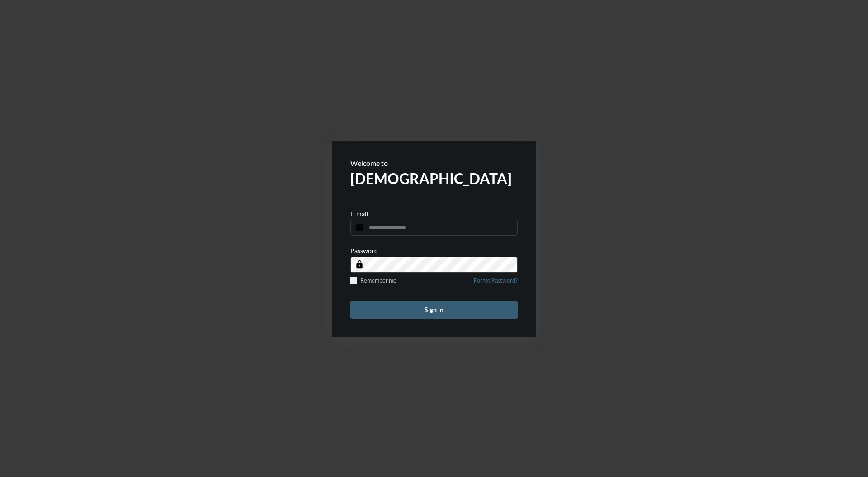  I want to click on button: Sign in, so click(434, 310).